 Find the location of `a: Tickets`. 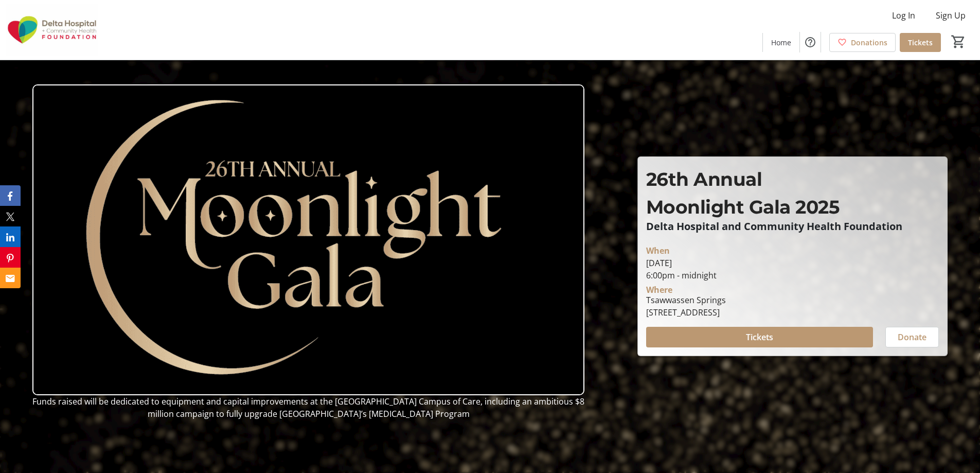

a: Tickets is located at coordinates (921, 42).